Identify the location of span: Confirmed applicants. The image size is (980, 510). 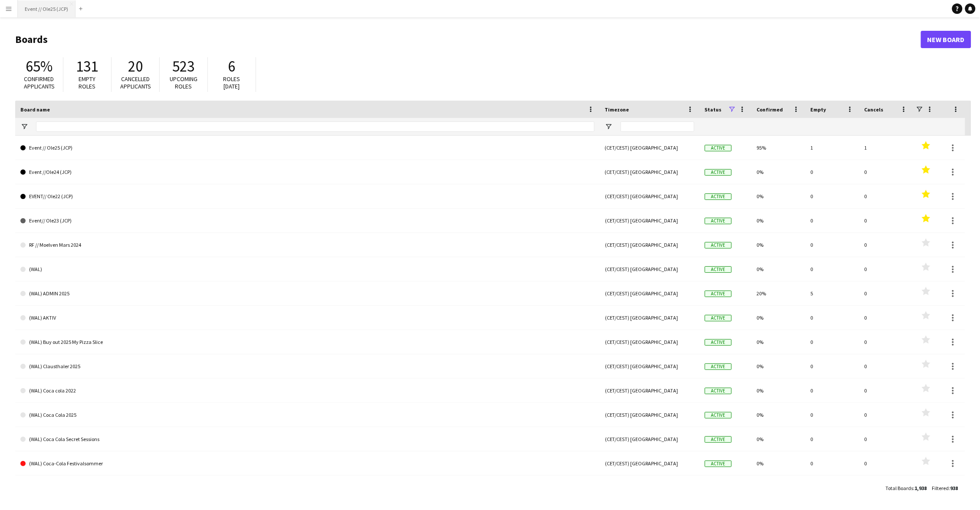
(39, 82).